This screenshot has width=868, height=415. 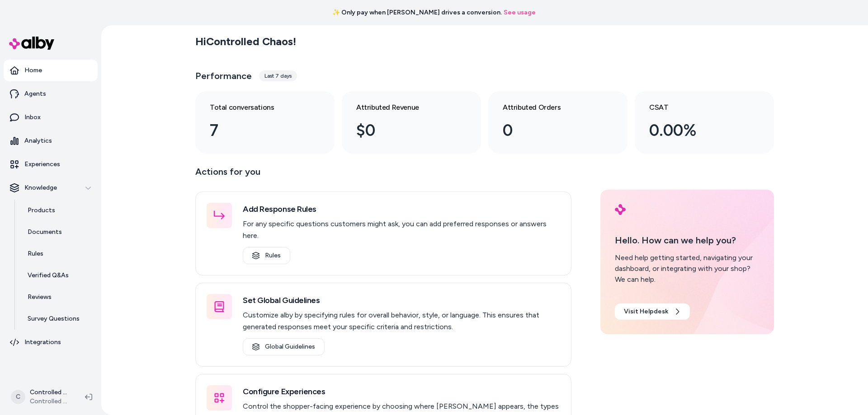 What do you see at coordinates (41, 397) in the screenshot?
I see `button: CControlled Chaos ShopifyControlled Chaos` at bounding box center [41, 397].